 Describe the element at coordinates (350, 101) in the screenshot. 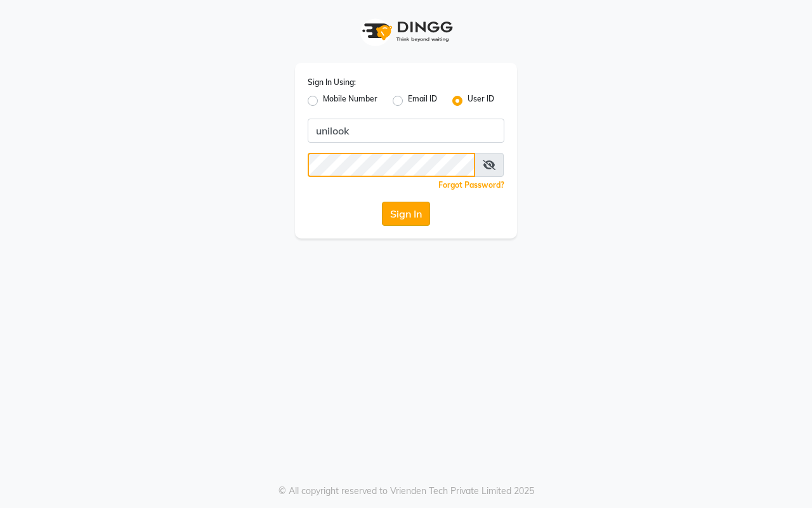

I see `label: Mobile Number` at that location.